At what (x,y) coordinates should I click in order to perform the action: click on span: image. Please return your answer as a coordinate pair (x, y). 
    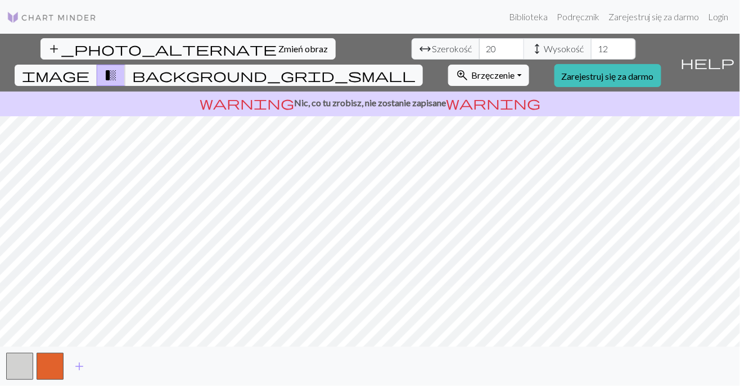
    Looking at the image, I should click on (56, 75).